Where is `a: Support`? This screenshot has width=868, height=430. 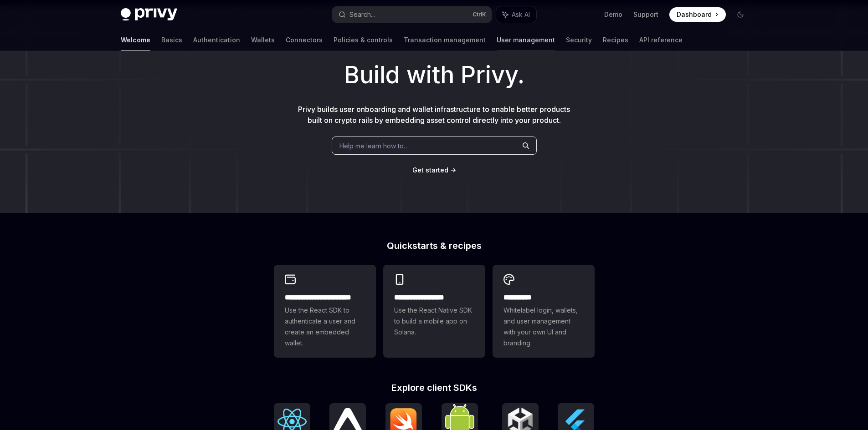
a: Support is located at coordinates (646, 15).